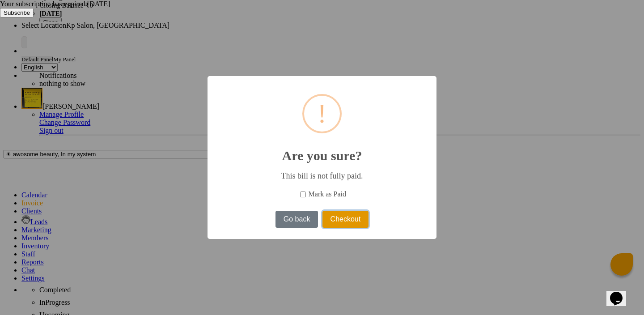  I want to click on input: Mark as Paid, so click(303, 194).